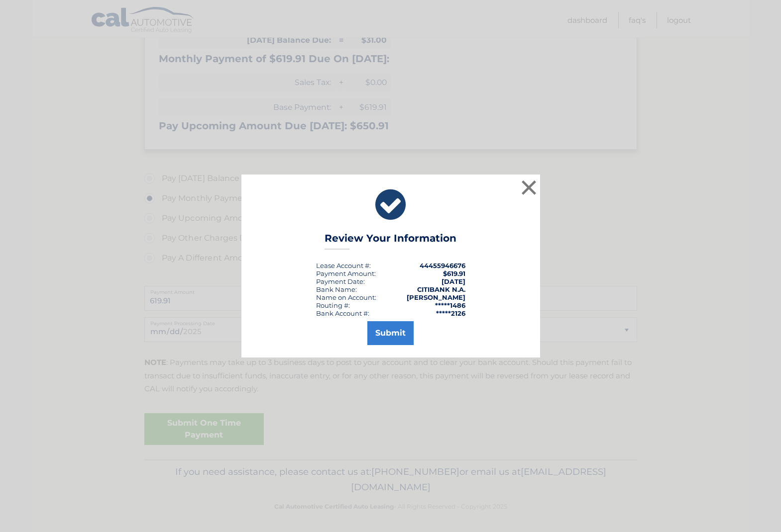  Describe the element at coordinates (339, 281) in the screenshot. I see `span: Payment Date` at that location.